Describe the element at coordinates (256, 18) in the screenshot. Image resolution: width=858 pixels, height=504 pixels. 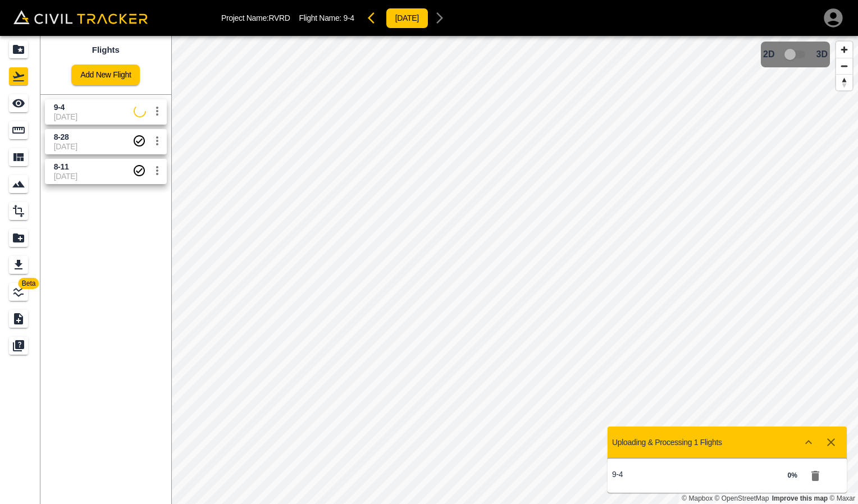
I see `p: Project Name: RVRD` at that location.